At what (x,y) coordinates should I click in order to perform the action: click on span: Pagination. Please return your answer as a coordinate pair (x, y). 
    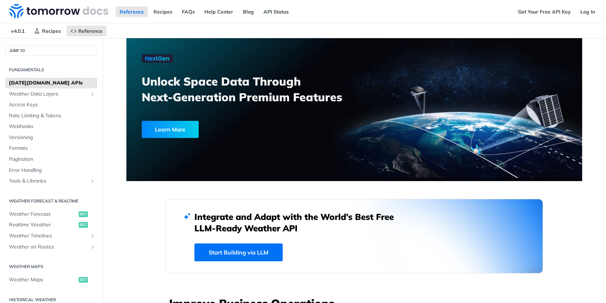
    Looking at the image, I should click on (52, 159).